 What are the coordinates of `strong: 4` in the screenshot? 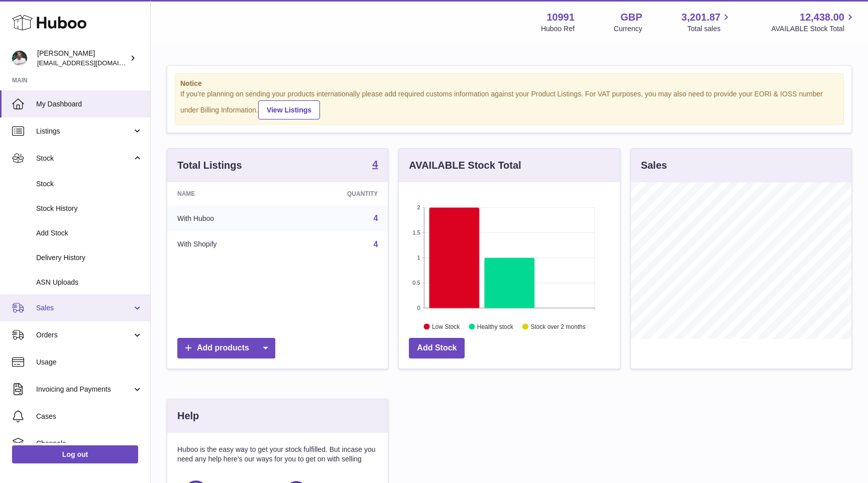 It's located at (375, 164).